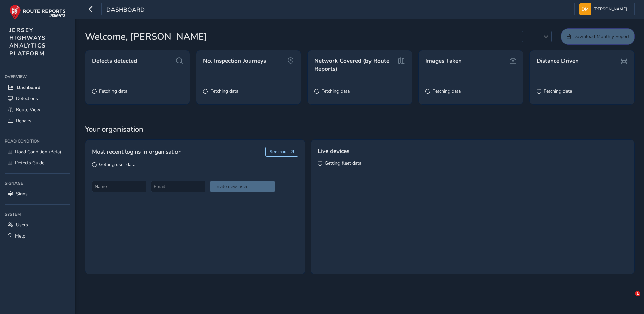 This screenshot has width=644, height=314. What do you see at coordinates (38, 163) in the screenshot?
I see `a: Defects Guide` at bounding box center [38, 163].